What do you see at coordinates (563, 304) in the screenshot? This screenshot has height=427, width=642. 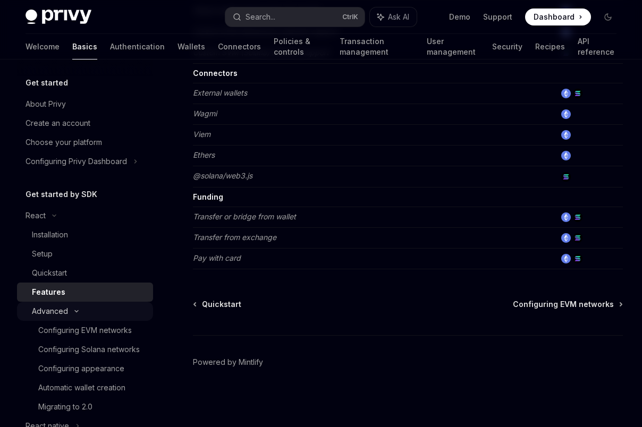 I see `span: Configuring EVM networks` at bounding box center [563, 304].